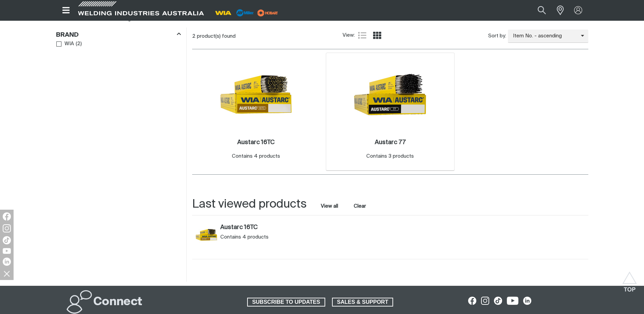 The width and height of the screenshot is (644, 314). I want to click on span: SUBSCRIBE TO UPDATES, so click(286, 302).